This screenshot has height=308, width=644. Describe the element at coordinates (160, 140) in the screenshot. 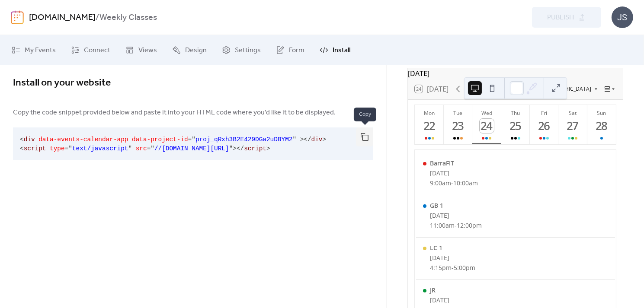

I see `span: data-project-id` at that location.